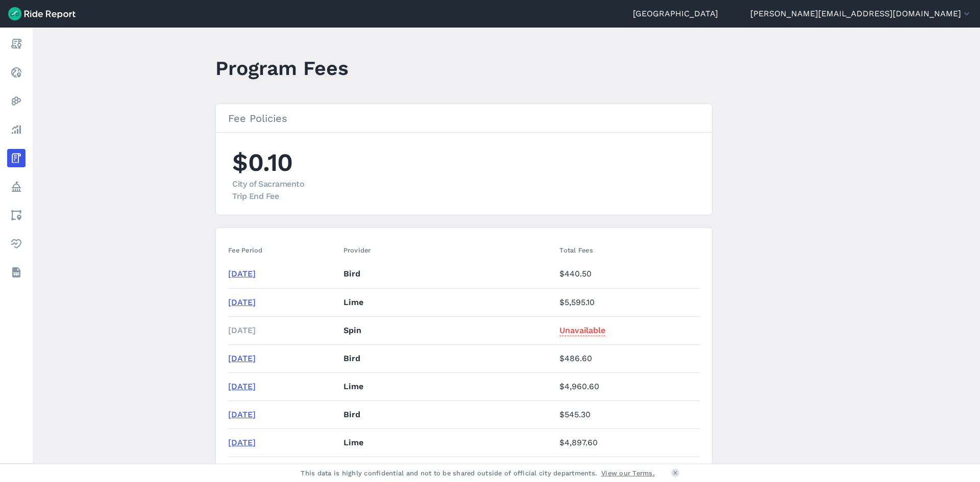  What do you see at coordinates (17, 244) in the screenshot?
I see `a: Health` at bounding box center [17, 244].